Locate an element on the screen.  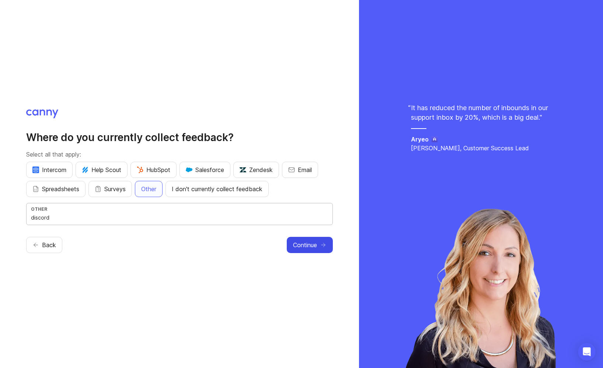
button: Other is located at coordinates (149, 189).